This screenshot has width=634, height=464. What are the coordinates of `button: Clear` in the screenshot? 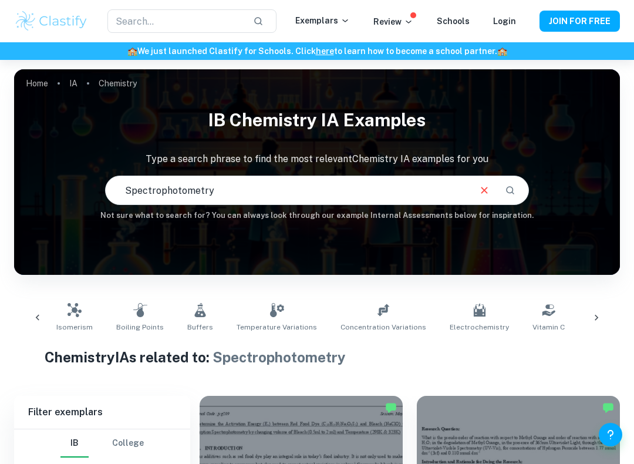 It's located at (484, 190).